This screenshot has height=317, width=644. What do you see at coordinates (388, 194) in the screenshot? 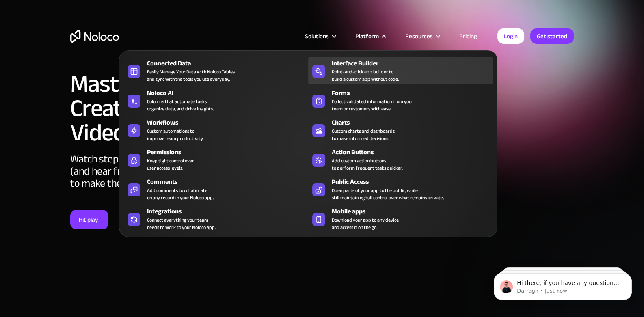
I see `div: Open parts of your app to the public, while still maintaining full control over what remains priv...` at bounding box center [388, 194].